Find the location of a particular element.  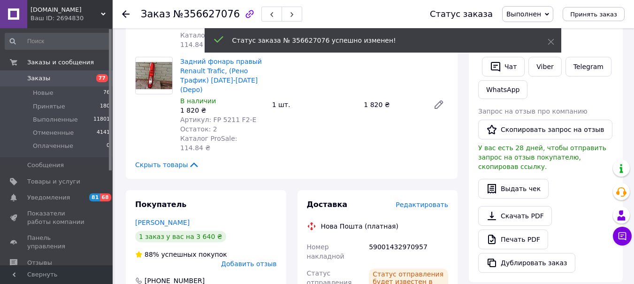

span: Товары и услуги is located at coordinates (54, 182).